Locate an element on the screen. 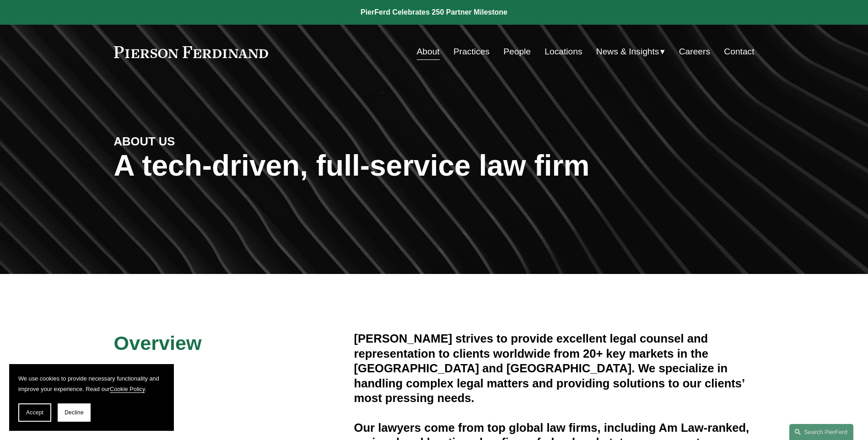 The image size is (868, 440). span: Accept is located at coordinates (35, 412).